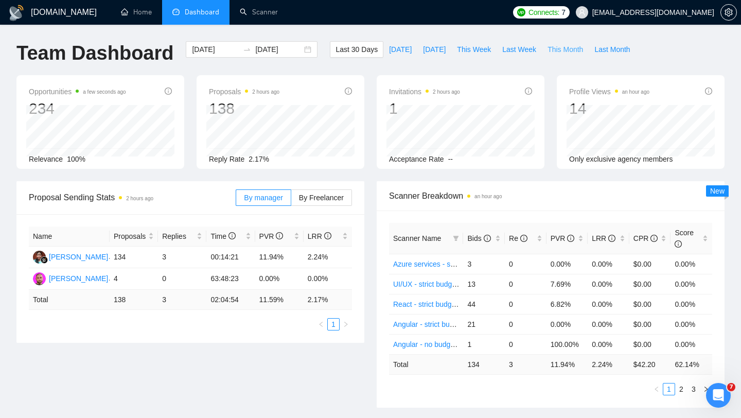 The image size is (741, 418). What do you see at coordinates (416, 159) in the screenshot?
I see `span: Acceptance Rate` at bounding box center [416, 159].